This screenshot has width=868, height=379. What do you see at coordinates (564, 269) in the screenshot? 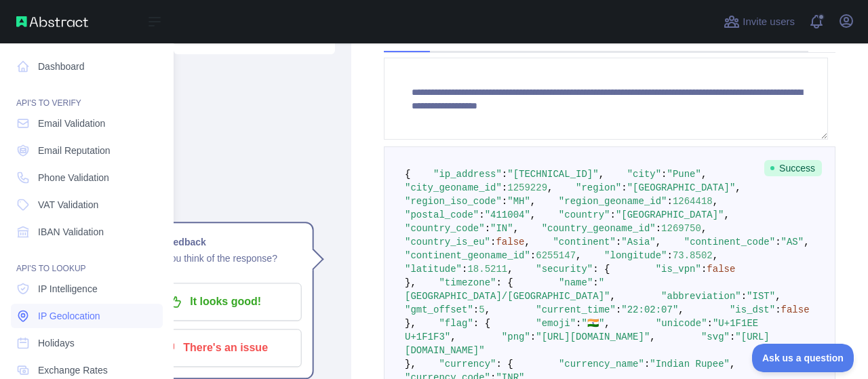
I see `span: "security"` at bounding box center [564, 269].